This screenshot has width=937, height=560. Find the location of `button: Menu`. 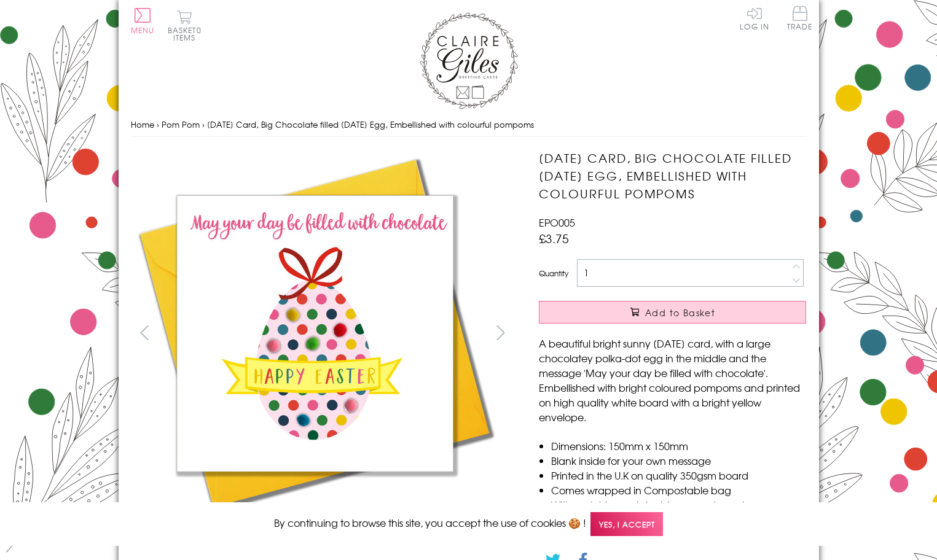

button: Menu is located at coordinates (143, 21).